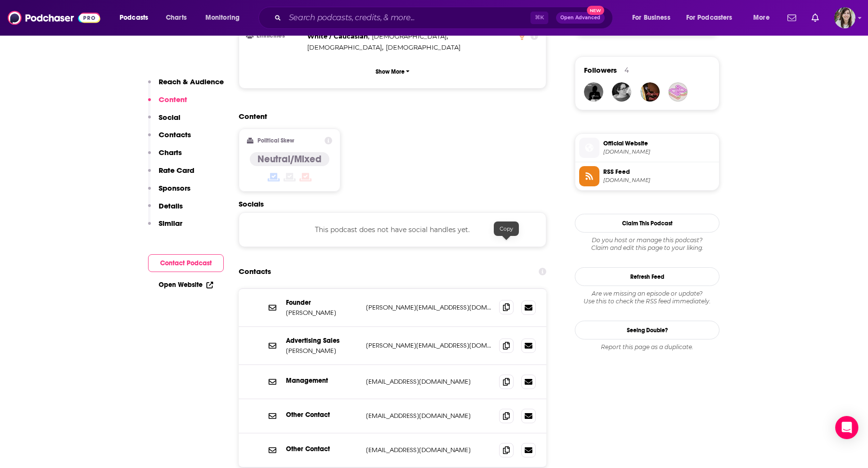  What do you see at coordinates (845, 18) in the screenshot?
I see `span: Logged in as devinandrade` at bounding box center [845, 18].